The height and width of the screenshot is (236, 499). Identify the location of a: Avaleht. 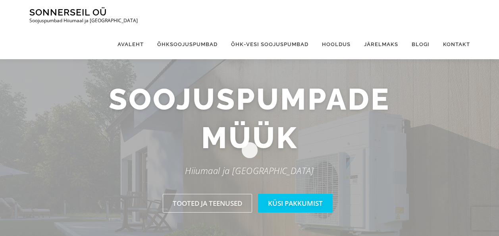
(131, 44).